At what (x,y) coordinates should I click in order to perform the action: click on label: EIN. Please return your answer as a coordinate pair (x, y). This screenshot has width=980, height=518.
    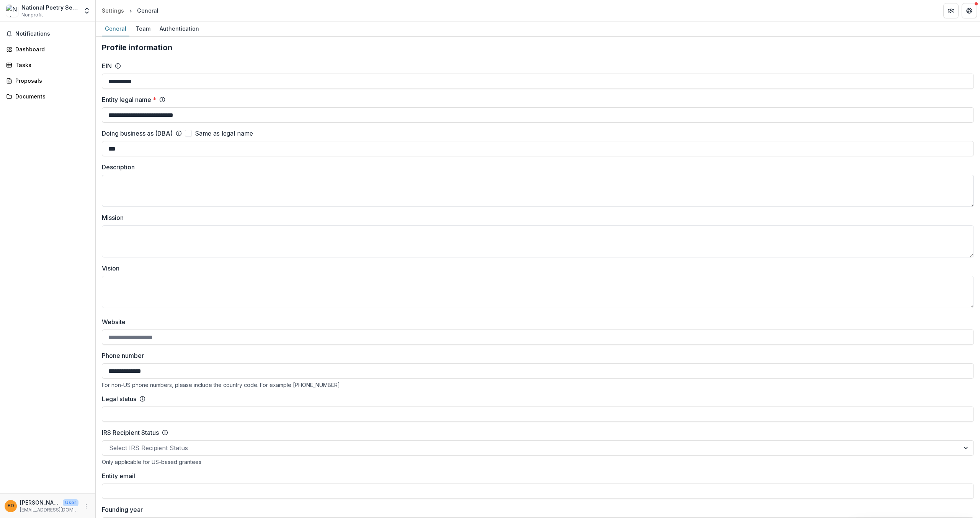
    Looking at the image, I should click on (107, 66).